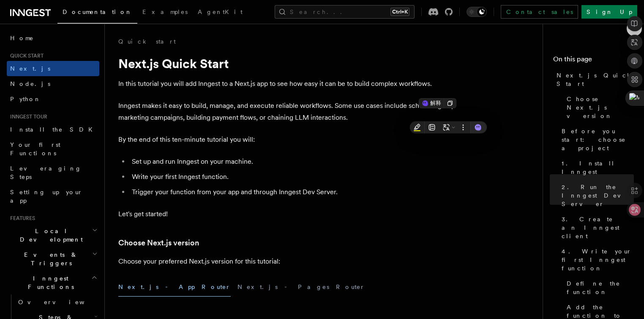  I want to click on p: By the end of this ten-minute tutorial you will:, so click(287, 140).